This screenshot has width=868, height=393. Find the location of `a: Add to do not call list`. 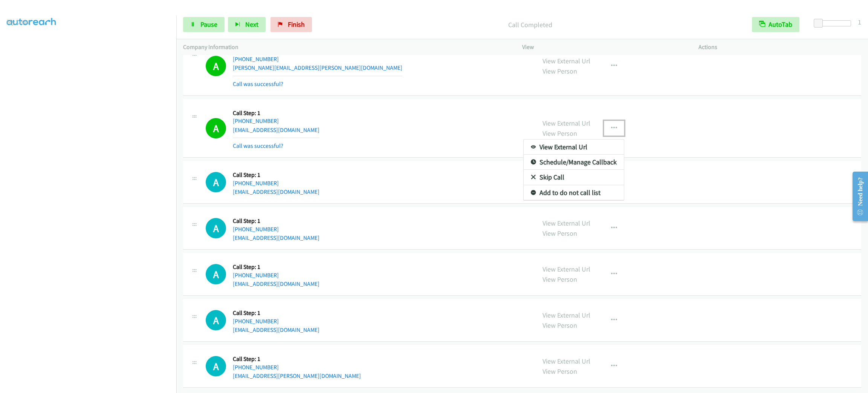

a: Add to do not call list is located at coordinates (574, 193).